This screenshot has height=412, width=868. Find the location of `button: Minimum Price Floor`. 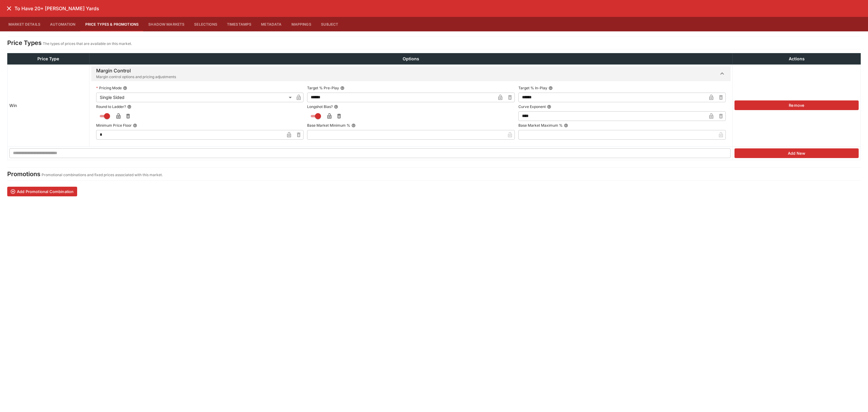

button: Minimum Price Floor is located at coordinates (135, 125).